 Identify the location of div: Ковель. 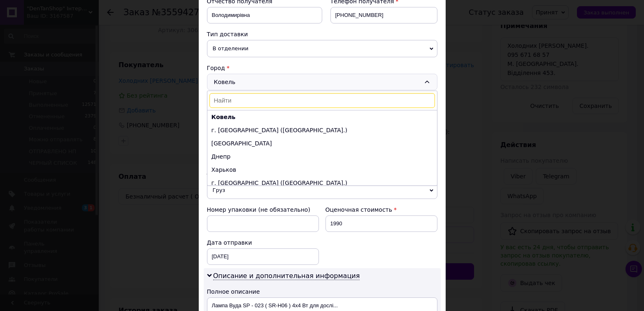
(322, 82).